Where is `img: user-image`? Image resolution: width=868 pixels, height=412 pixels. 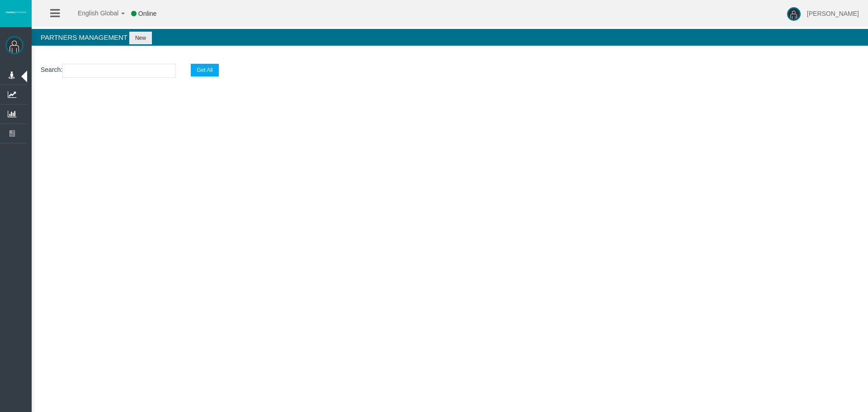
img: user-image is located at coordinates (794, 14).